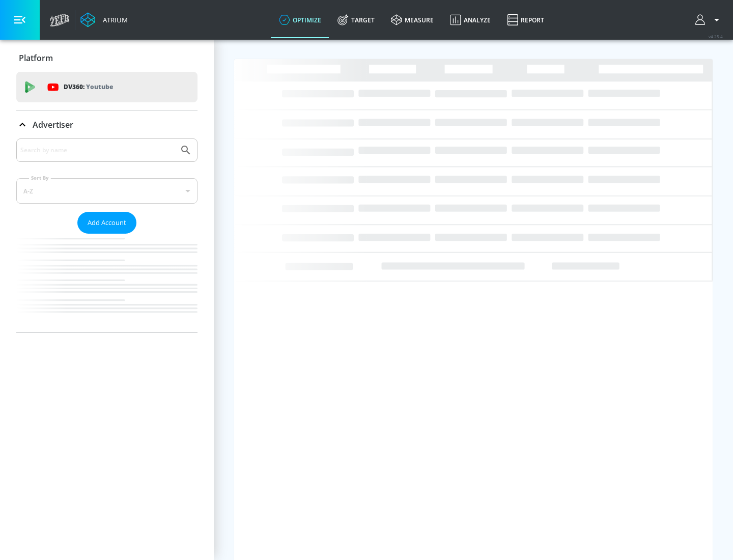  Describe the element at coordinates (107, 58) in the screenshot. I see `div: Platform` at that location.